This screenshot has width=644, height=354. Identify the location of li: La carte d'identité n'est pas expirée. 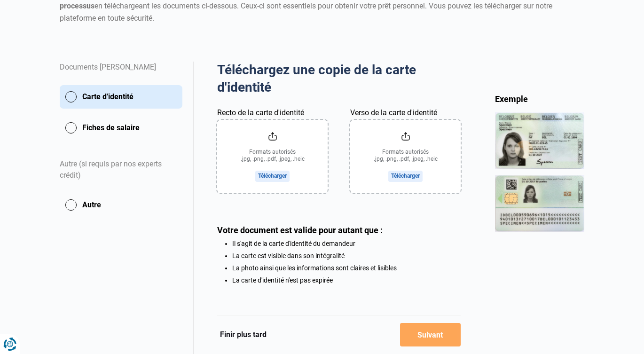
(346, 280).